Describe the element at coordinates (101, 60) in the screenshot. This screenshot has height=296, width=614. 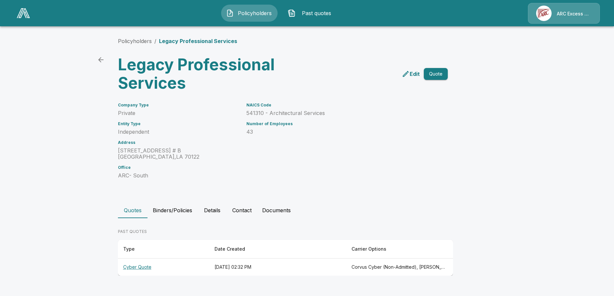
I see `a: back` at that location.